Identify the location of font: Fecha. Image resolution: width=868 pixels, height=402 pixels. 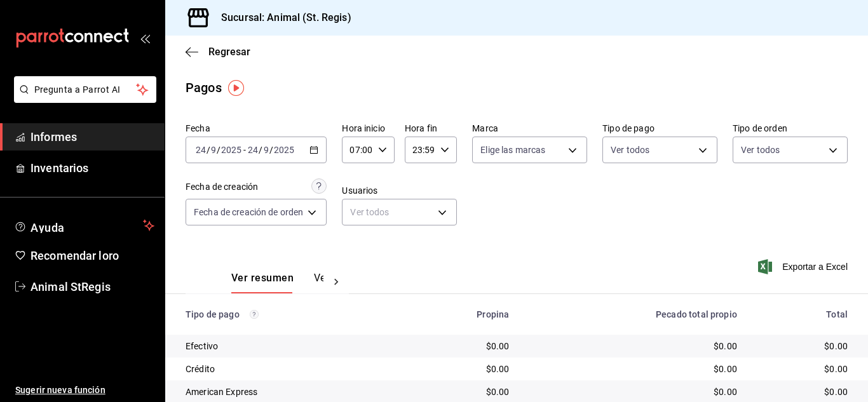
(198, 129).